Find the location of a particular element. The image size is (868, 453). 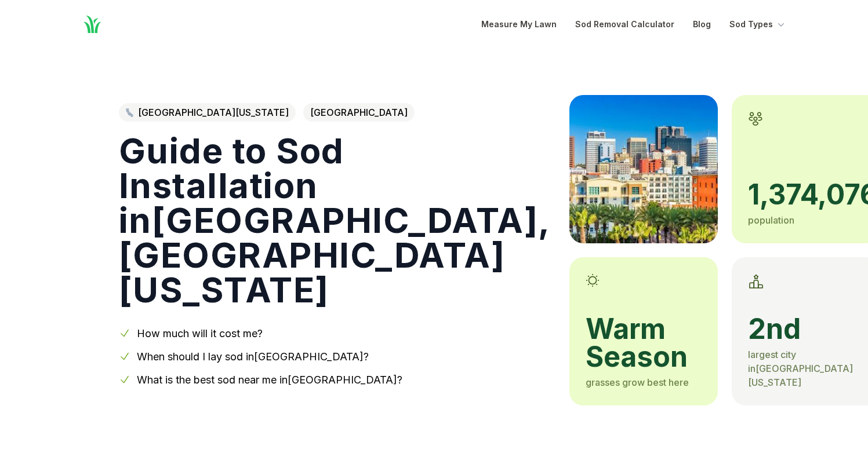

a: Blog is located at coordinates (701, 24).